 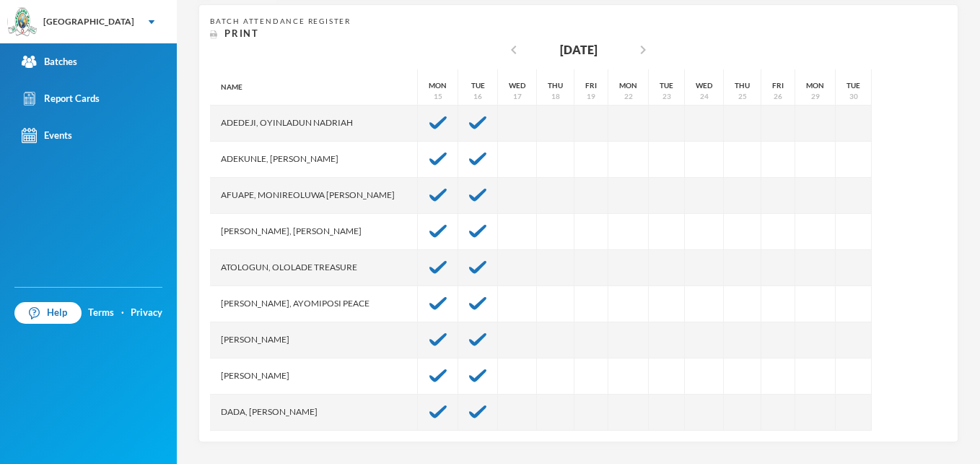 I want to click on span: Batch Attendance Register, so click(x=280, y=21).